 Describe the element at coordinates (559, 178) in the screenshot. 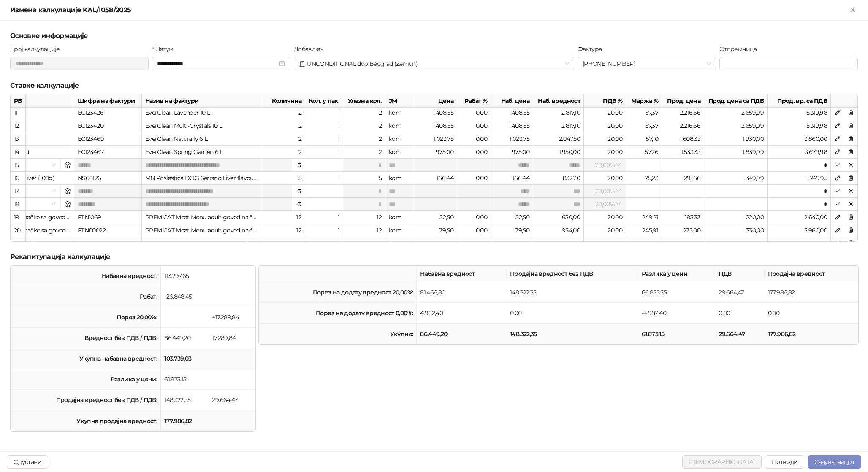

I see `div: 832,20` at that location.